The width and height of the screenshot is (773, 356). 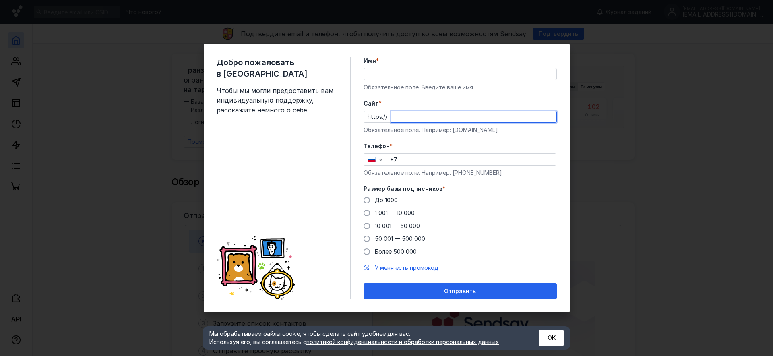 What do you see at coordinates (460, 291) in the screenshot?
I see `button: Отправить` at bounding box center [460, 291].